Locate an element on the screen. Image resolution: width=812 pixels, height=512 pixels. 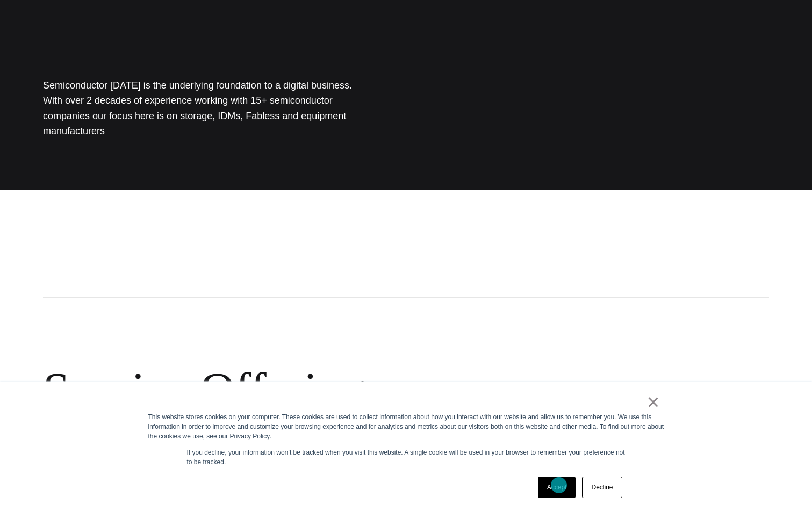
p: If you decline, your information won’t be tracked when you visit this website. A single cookie wi... is located at coordinates (406, 458).